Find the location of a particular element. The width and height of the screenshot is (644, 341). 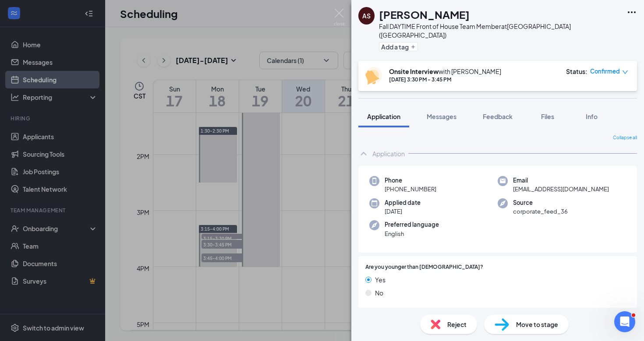

button: PlusAdd a tag is located at coordinates (398, 46).